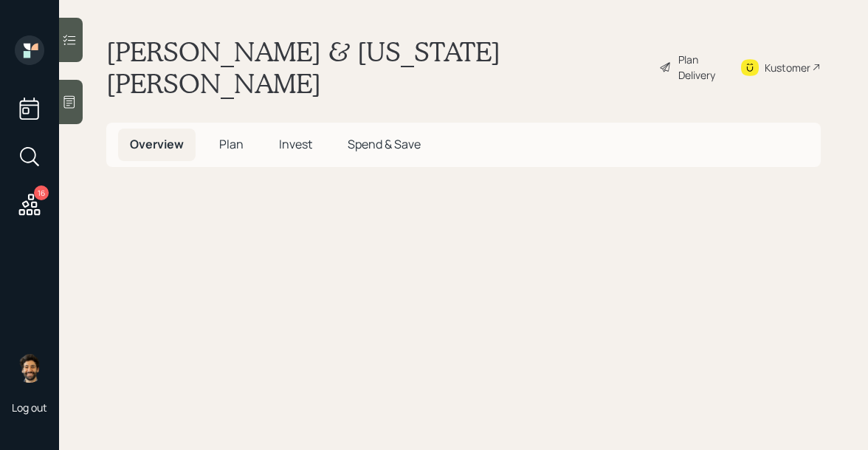  Describe the element at coordinates (41, 193) in the screenshot. I see `div: 16` at that location.